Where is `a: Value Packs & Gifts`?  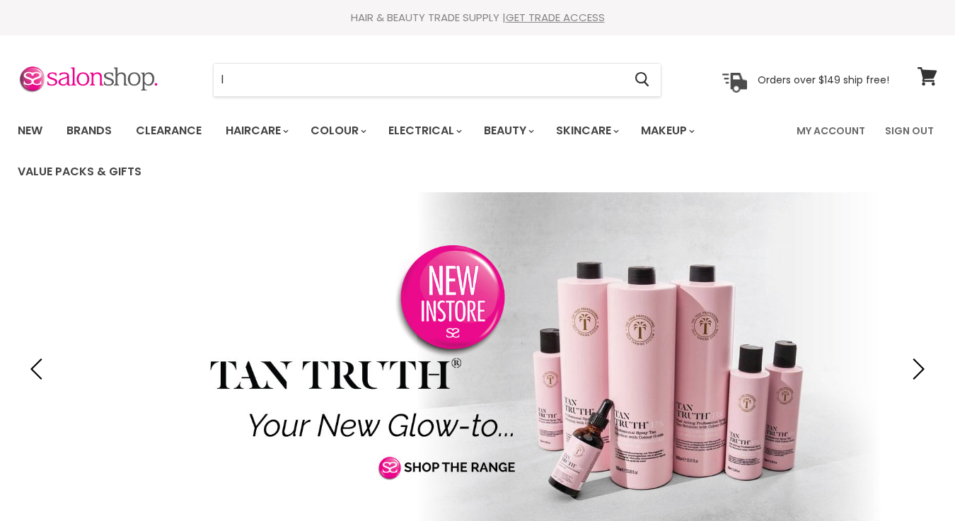 a: Value Packs & Gifts is located at coordinates (79, 172).